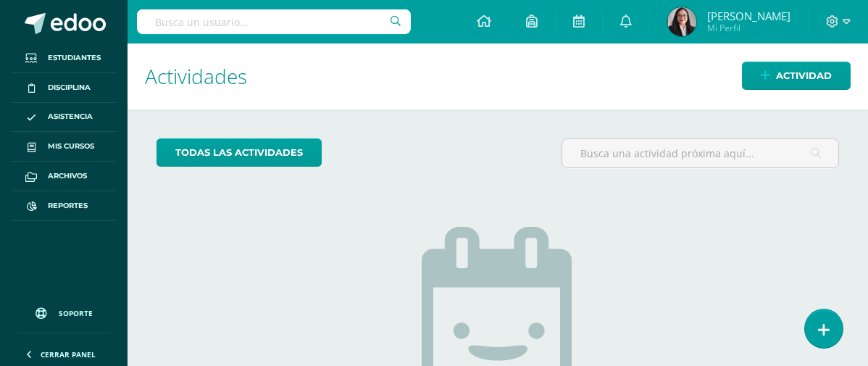 The image size is (868, 366). I want to click on a: Actividad, so click(797, 75).